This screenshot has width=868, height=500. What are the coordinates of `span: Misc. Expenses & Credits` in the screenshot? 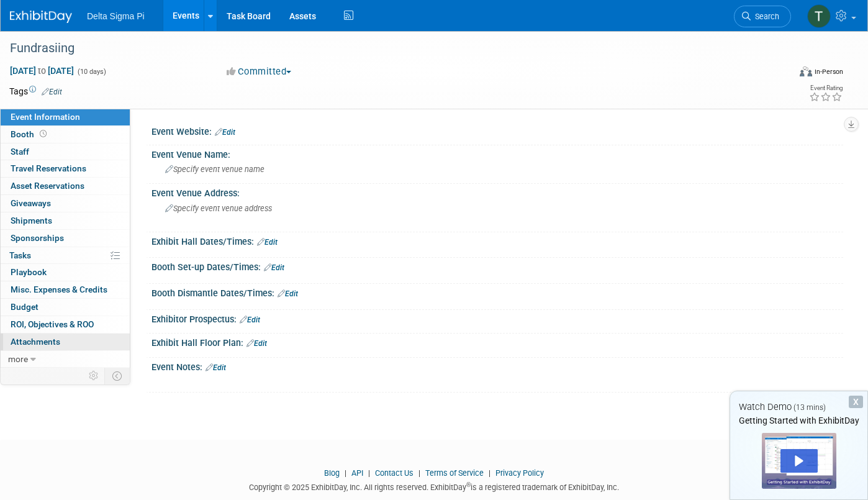 It's located at (59, 289).